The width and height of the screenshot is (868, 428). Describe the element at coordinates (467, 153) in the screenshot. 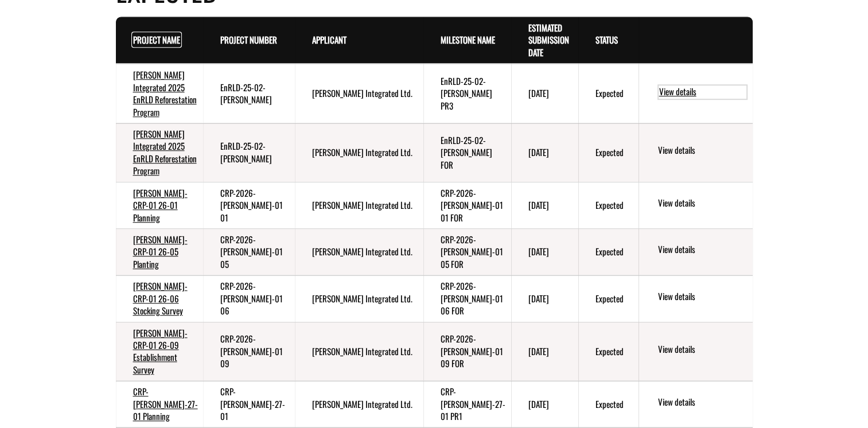

I see `td: EnRLD-25-02-CARSON FOR` at that location.